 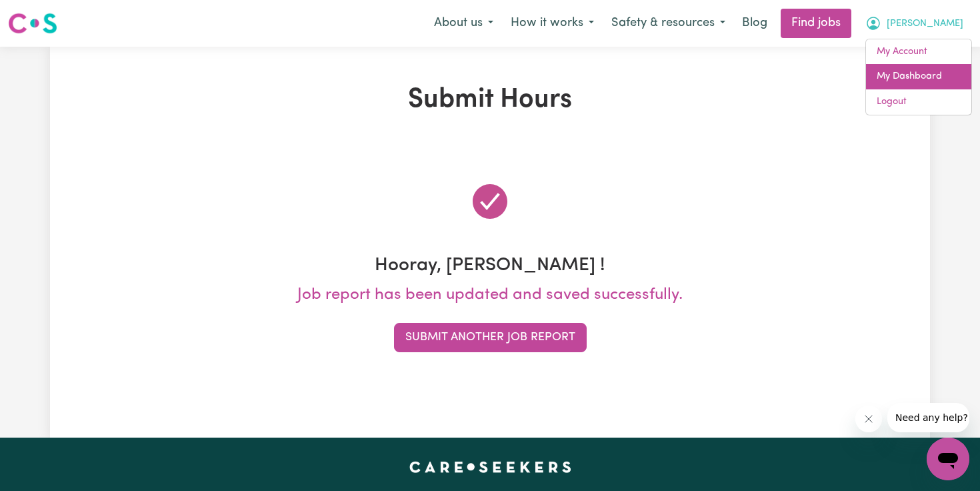 What do you see at coordinates (33, 23) in the screenshot?
I see `img: Careseekers logo` at bounding box center [33, 23].